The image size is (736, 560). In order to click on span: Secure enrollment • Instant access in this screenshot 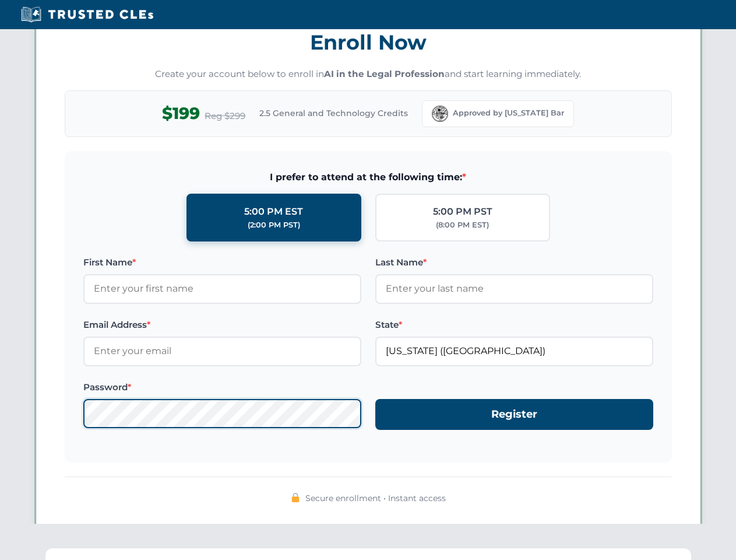, I will do `click(376, 498)`.